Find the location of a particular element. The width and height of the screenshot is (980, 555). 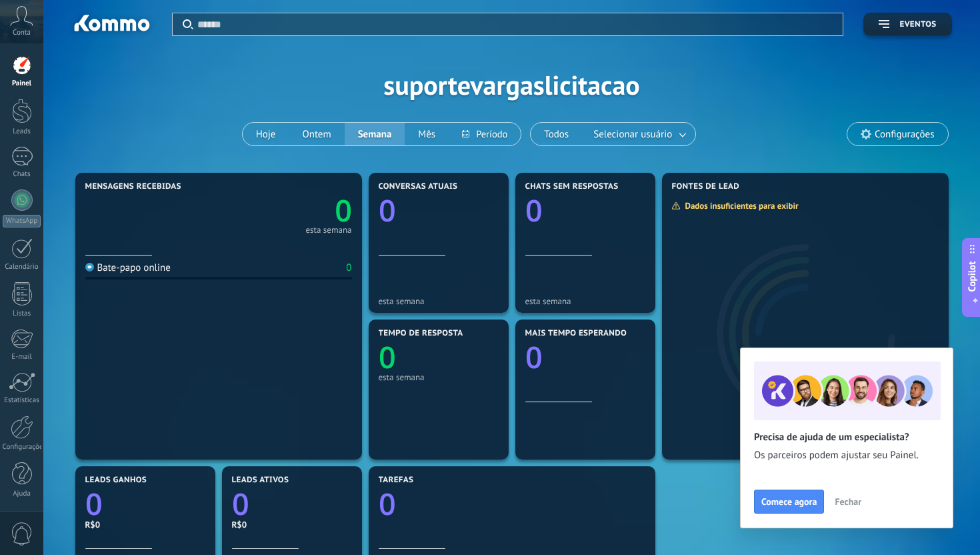

div: Leads is located at coordinates (22, 131).